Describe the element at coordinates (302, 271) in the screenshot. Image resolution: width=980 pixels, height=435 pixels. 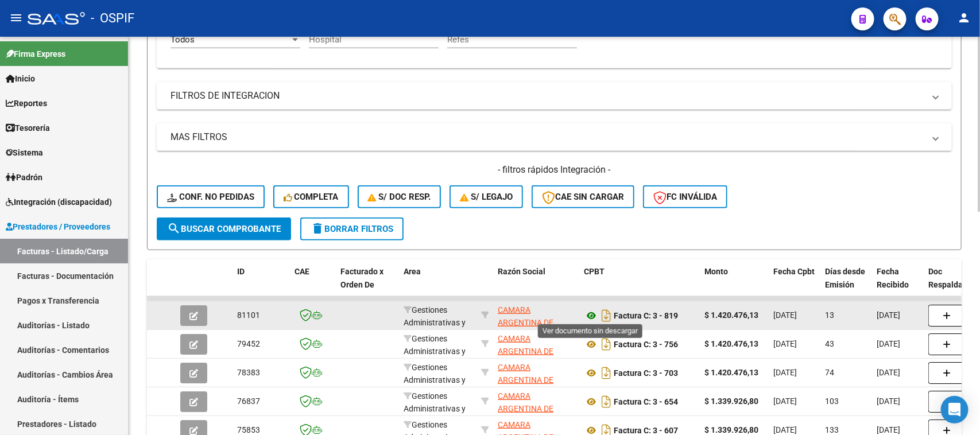
I see `span: CAE` at that location.